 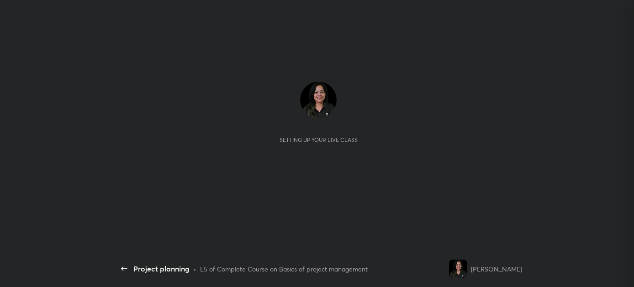 What do you see at coordinates (161, 269) in the screenshot?
I see `div: Project planning` at bounding box center [161, 269].